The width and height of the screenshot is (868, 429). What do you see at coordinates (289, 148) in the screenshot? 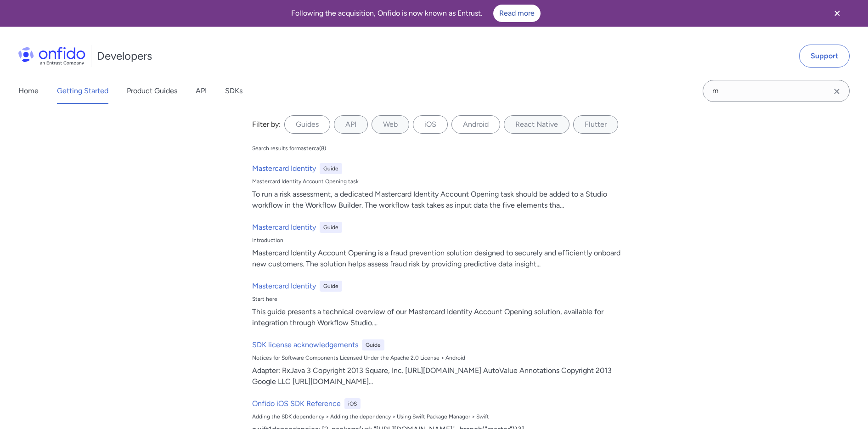
I see `div: Search results for masterca ( 8 )` at bounding box center [289, 148].